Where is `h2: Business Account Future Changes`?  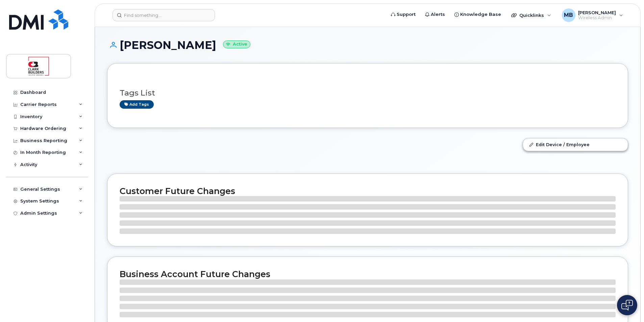
h2: Business Account Future Changes is located at coordinates (368, 274).